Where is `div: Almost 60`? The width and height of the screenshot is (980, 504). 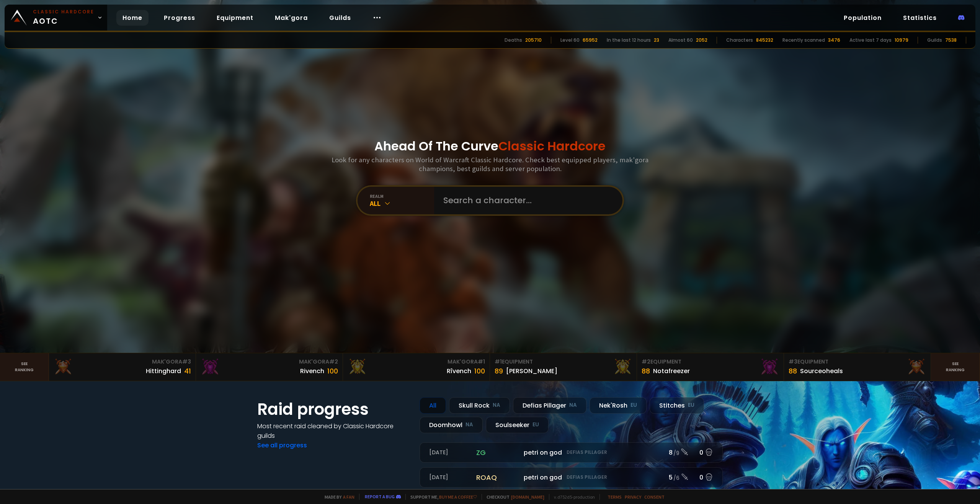
div: Almost 60 is located at coordinates (681, 40).